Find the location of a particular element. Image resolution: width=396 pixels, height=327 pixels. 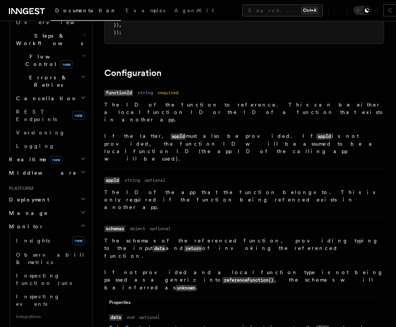

span: Logging is located at coordinates (35, 146).